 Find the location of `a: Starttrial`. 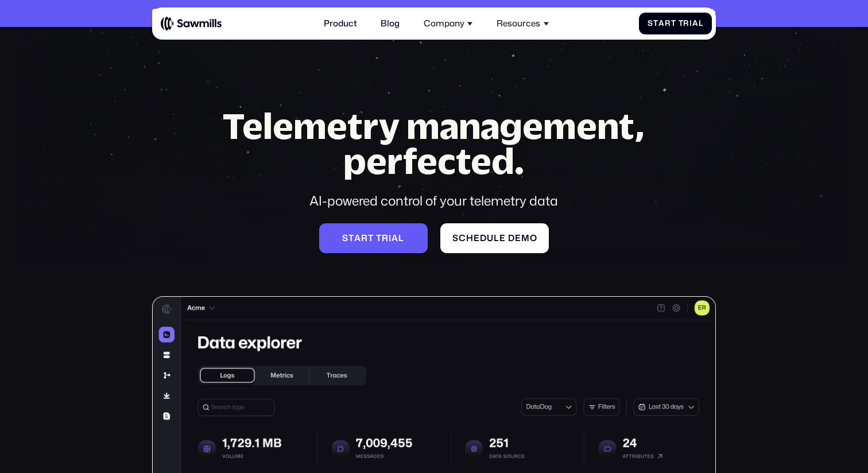

a: Starttrial is located at coordinates (373, 238).